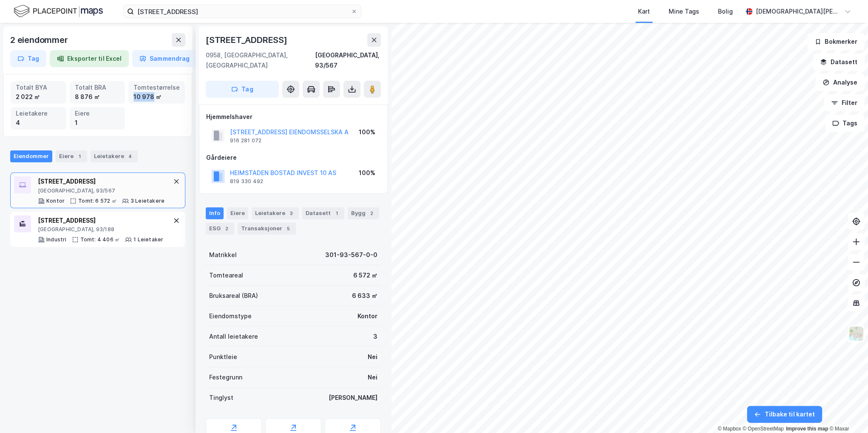 The image size is (868, 433). I want to click on div: 2 022 ㎡, so click(38, 97).